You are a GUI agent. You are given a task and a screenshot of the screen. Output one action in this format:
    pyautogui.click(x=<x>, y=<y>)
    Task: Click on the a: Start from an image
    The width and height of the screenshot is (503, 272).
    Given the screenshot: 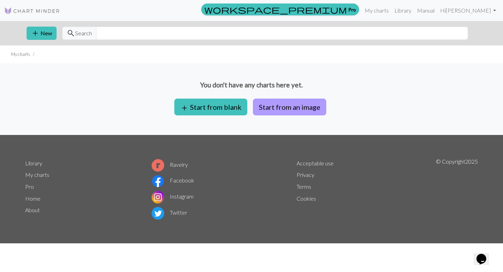 What is the action you would take?
    pyautogui.click(x=289, y=106)
    